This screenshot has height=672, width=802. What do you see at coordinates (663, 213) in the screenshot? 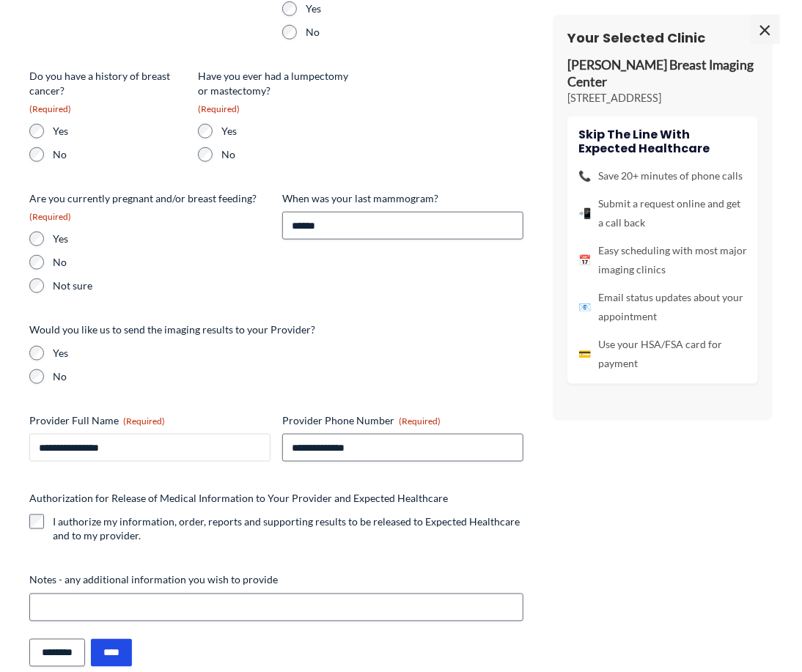
I see `li: Submit a request online and get a call back` at bounding box center [663, 213].